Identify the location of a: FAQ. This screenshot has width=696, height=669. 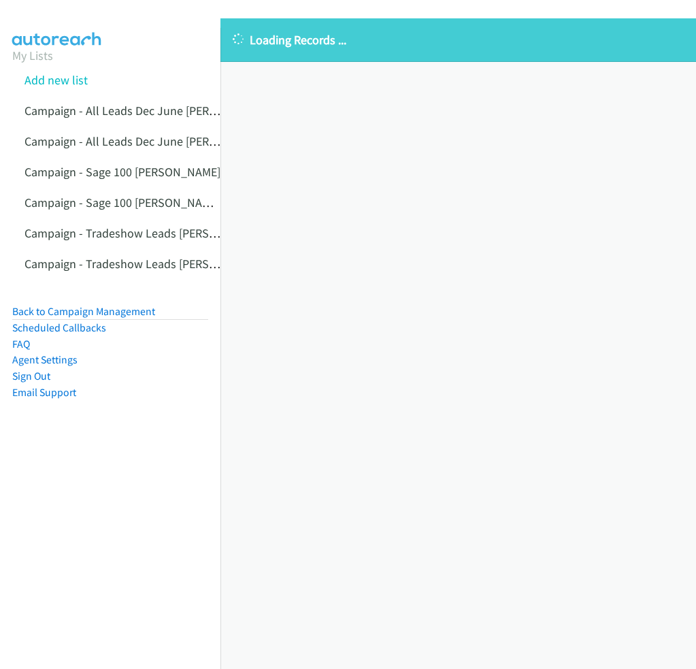
(21, 344).